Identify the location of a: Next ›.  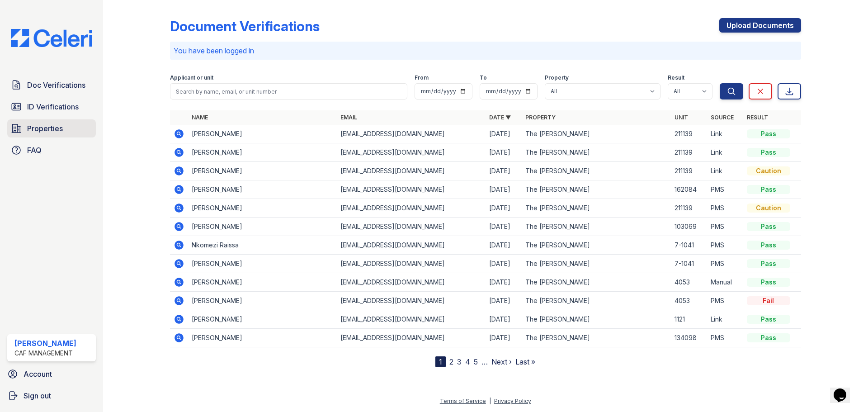
(501, 362).